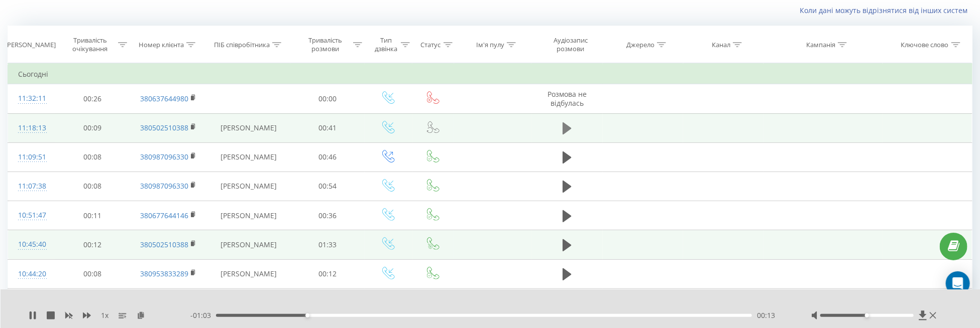 The width and height of the screenshot is (980, 328). Describe the element at coordinates (104, 316) in the screenshot. I see `span: 1 x` at that location.